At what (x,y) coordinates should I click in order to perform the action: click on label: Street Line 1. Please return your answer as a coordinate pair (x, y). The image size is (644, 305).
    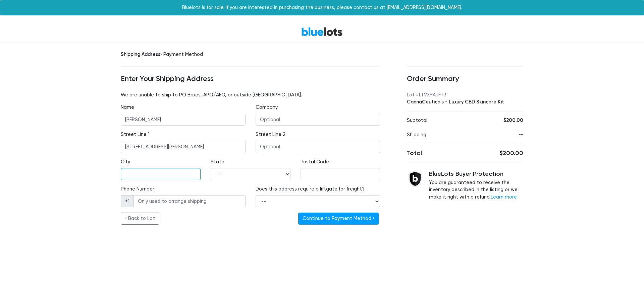
    Looking at the image, I should click on (135, 135).